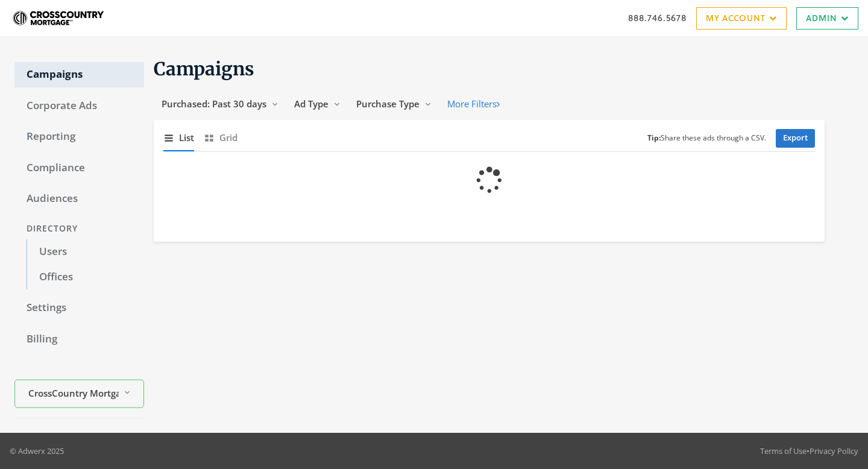 This screenshot has width=868, height=469. What do you see at coordinates (795, 138) in the screenshot?
I see `a: Export` at bounding box center [795, 138].